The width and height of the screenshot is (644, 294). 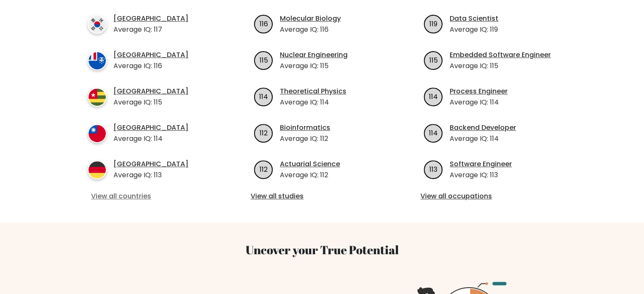 What do you see at coordinates (433, 23) in the screenshot?
I see `text: 119` at bounding box center [433, 23].